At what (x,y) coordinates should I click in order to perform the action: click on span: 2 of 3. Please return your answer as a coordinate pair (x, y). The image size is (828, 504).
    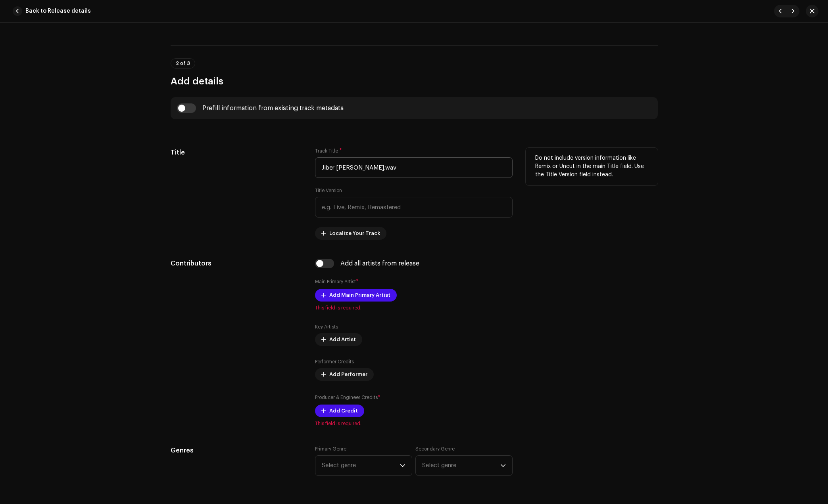
    Looking at the image, I should click on (183, 63).